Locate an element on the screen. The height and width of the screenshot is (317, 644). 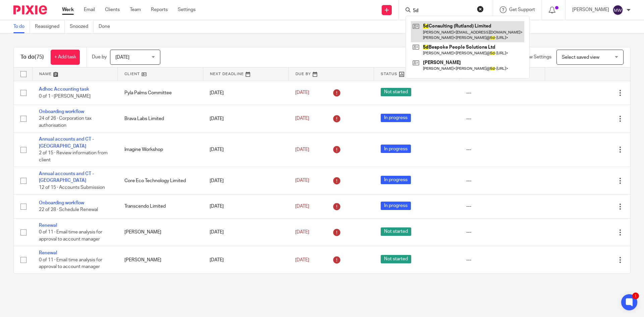
a: Email is located at coordinates (90, 10).